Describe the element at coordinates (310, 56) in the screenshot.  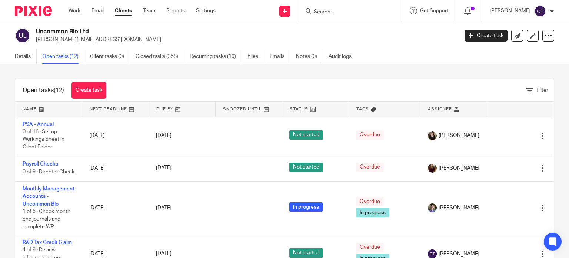
I see `a: Notes (0)` at that location.